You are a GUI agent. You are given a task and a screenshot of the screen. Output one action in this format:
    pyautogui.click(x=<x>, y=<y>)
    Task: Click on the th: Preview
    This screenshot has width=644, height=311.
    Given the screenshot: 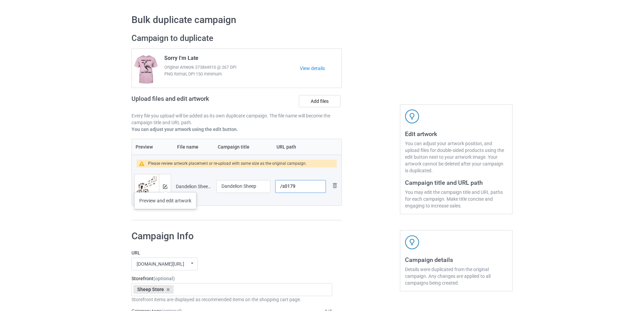 What is the action you would take?
    pyautogui.click(x=153, y=147)
    